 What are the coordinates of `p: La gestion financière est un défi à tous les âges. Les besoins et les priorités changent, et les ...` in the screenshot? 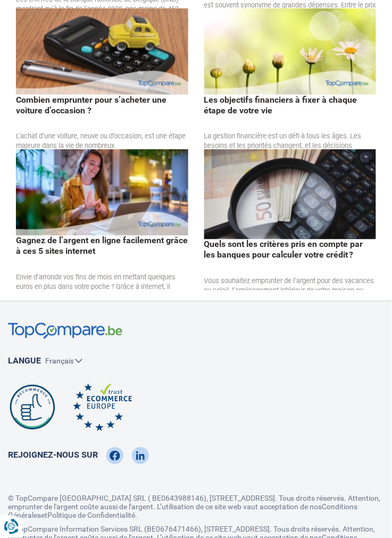 It's located at (291, 156).